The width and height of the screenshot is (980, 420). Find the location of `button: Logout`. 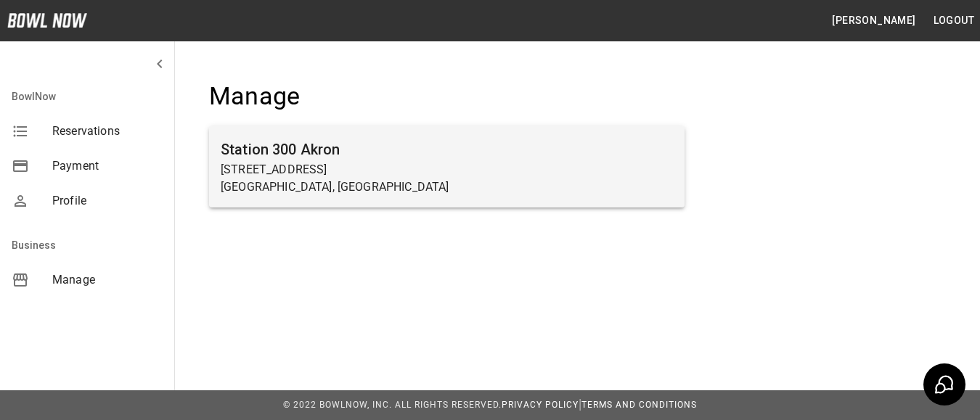

button: Logout is located at coordinates (954, 20).